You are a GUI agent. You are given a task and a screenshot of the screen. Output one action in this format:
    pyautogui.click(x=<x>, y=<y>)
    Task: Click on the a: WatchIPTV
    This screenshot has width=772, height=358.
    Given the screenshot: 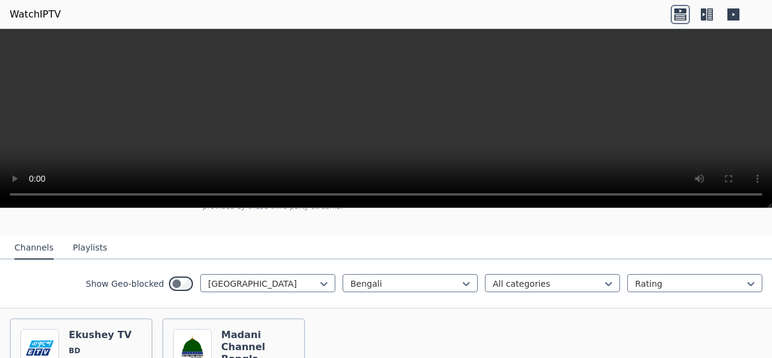 What is the action you would take?
    pyautogui.click(x=35, y=14)
    